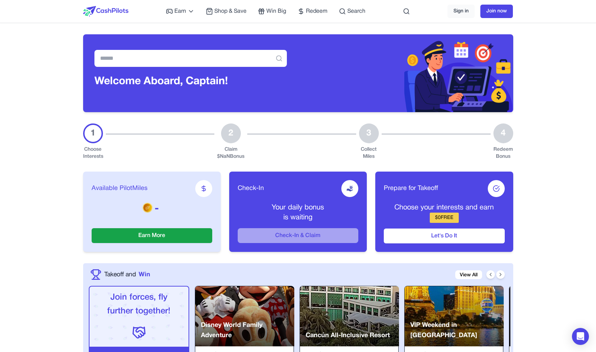 This screenshot has height=352, width=596. Describe the element at coordinates (504, 153) in the screenshot. I see `div: Redeem Bonus` at that location.